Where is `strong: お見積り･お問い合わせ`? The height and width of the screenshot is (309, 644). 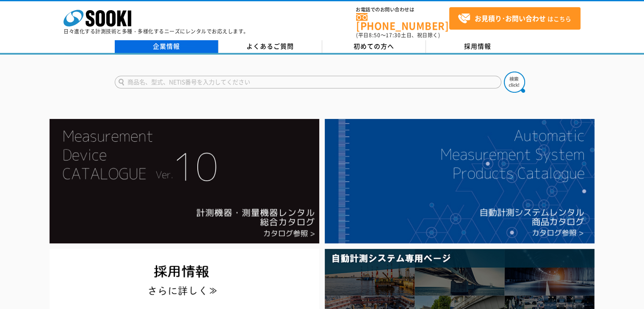 strong: お見積り･お問い合わせ is located at coordinates (510, 18).